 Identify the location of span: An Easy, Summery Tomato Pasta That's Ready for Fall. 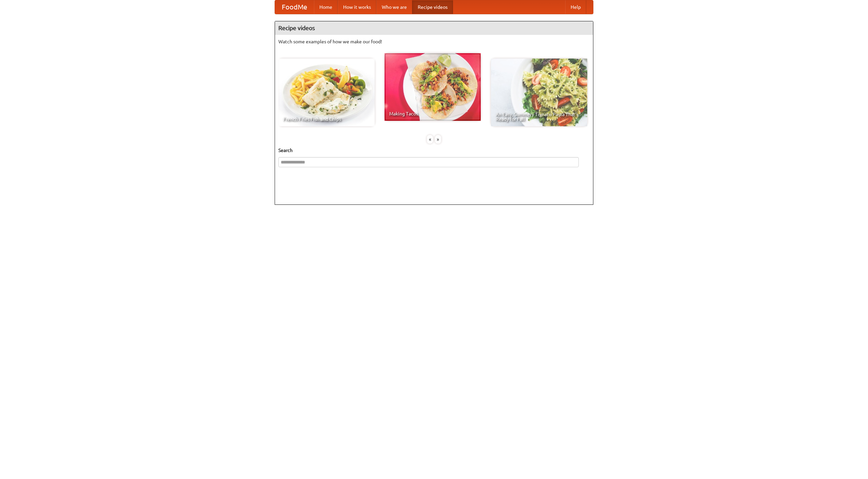
(539, 117).